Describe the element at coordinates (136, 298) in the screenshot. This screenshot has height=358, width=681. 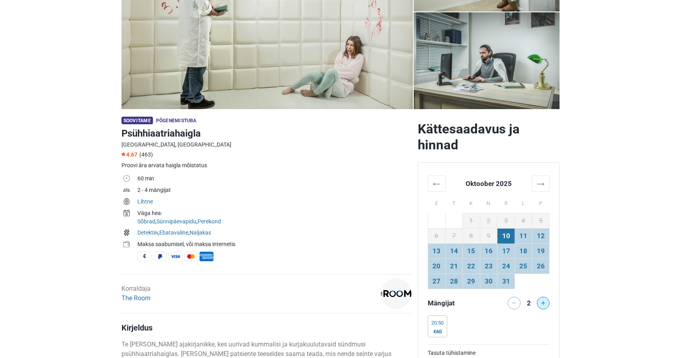
I see `a: The Room` at that location.